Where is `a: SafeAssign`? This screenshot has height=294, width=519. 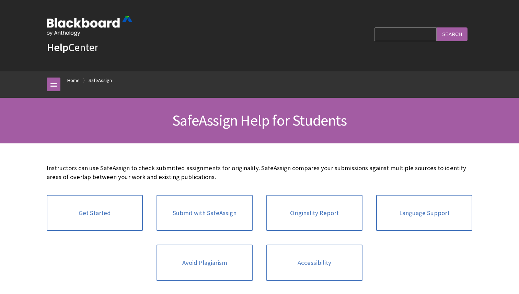 a: SafeAssign is located at coordinates (100, 80).